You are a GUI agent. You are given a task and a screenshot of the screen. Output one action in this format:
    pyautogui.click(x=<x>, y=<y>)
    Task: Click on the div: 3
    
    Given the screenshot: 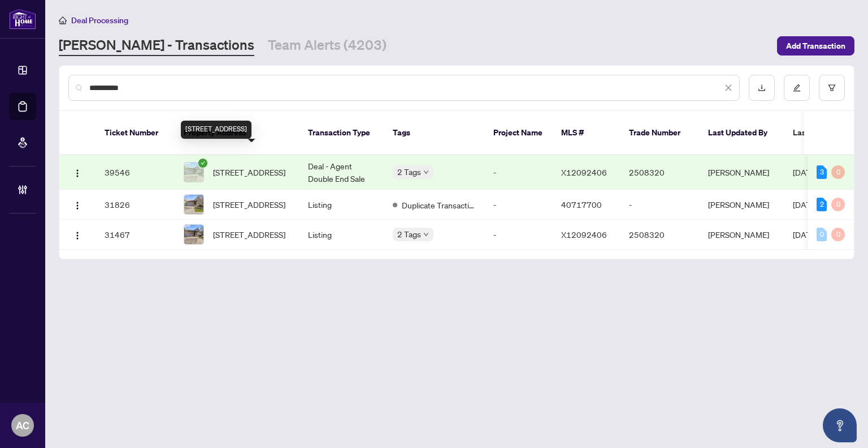 What is the action you would take?
    pyautogui.click(x=822, y=172)
    